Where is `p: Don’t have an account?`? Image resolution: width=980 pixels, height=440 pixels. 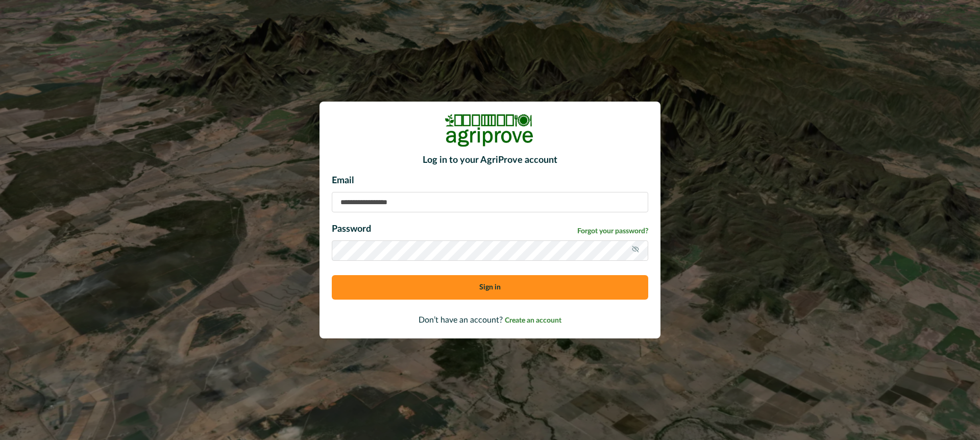
p: Don’t have an account? is located at coordinates (490, 319).